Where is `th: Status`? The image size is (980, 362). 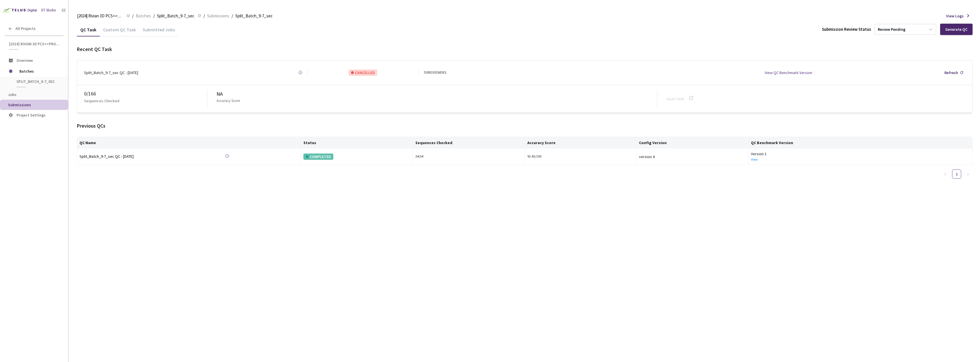 th: Status is located at coordinates (357, 143).